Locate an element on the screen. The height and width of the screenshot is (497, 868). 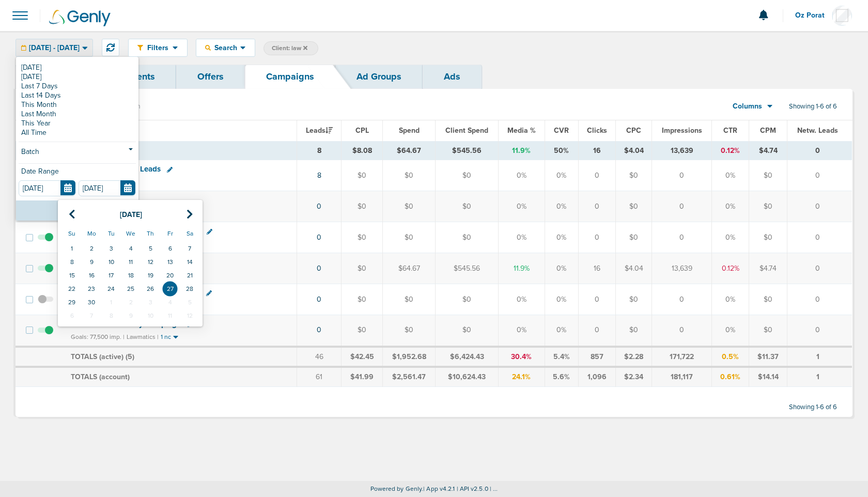
a: This Year is located at coordinates (77, 123).